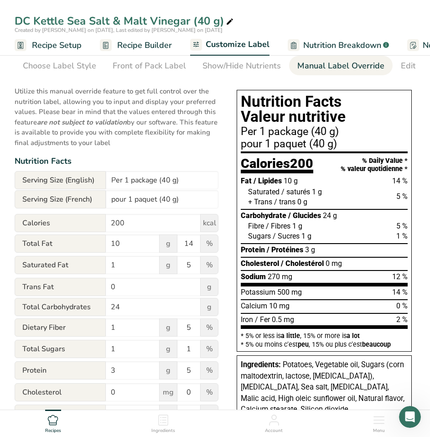 This screenshot has width=430, height=437. Describe the element at coordinates (289, 292) in the screenshot. I see `span: 500 mg` at that location.